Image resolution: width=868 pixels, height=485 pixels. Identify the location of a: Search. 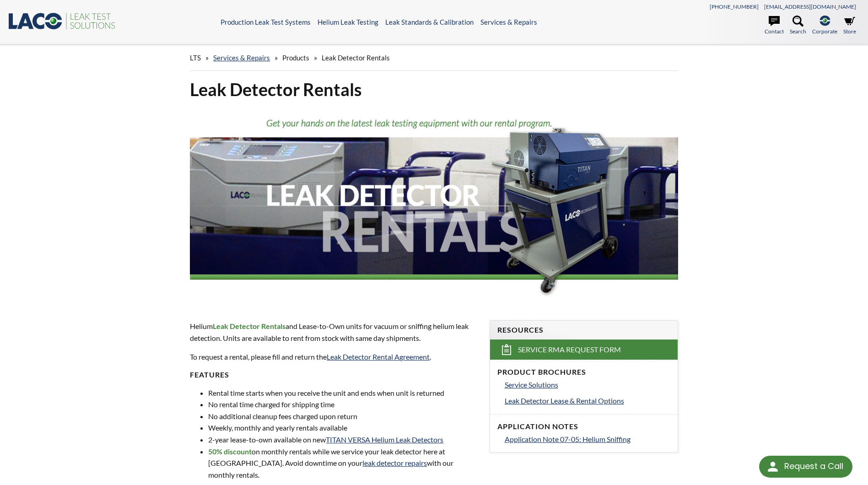
(798, 26).